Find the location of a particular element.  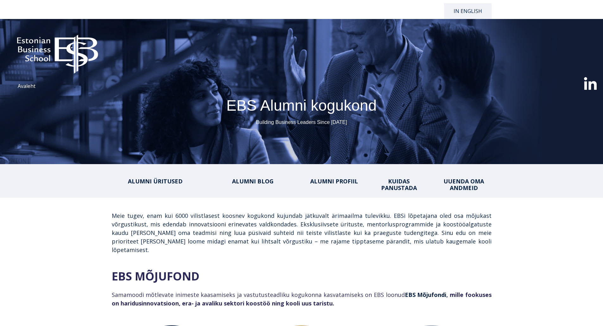

a: ALUMNI PROFIIL is located at coordinates (334, 181).